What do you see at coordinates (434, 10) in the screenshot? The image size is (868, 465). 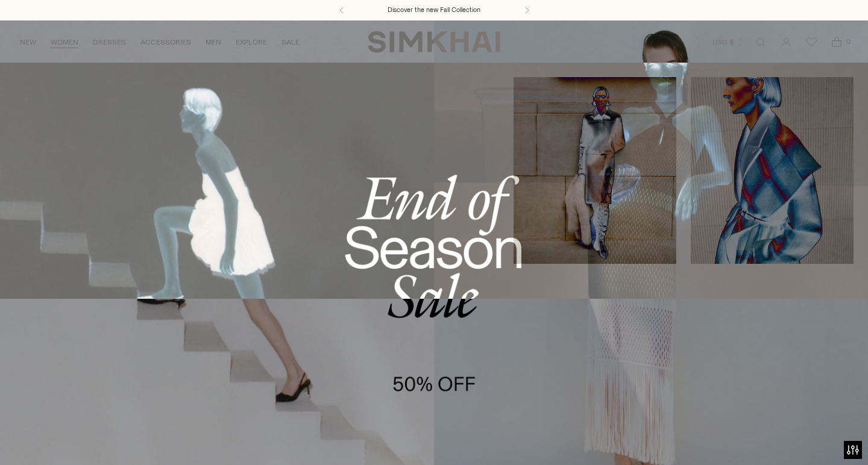 I see `a: Discover the new Fall Collection` at bounding box center [434, 10].